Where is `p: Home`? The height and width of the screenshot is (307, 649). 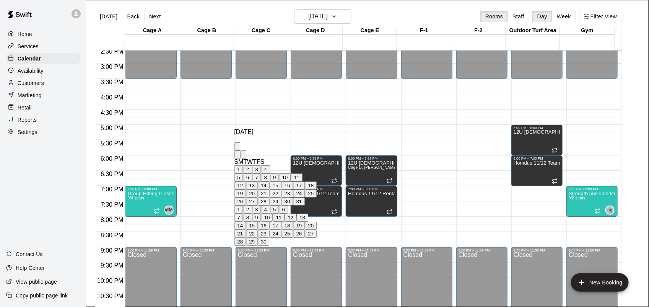
p: Home is located at coordinates (25, 34).